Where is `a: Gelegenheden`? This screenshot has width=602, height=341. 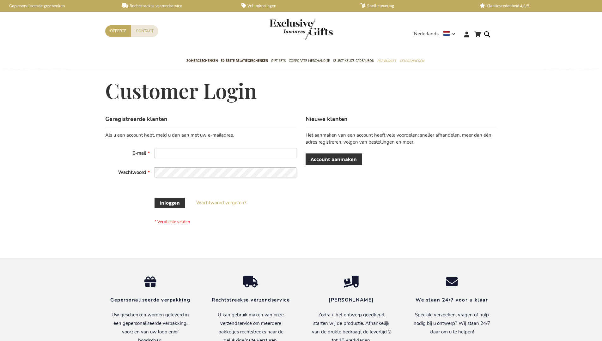 a: Gelegenheden is located at coordinates (412, 61).